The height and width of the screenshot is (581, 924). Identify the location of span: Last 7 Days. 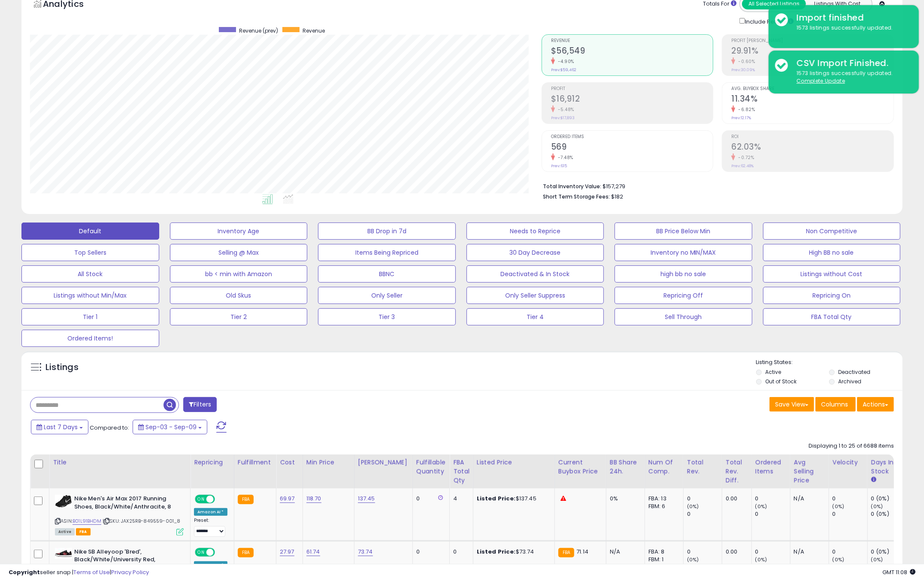
(60, 427).